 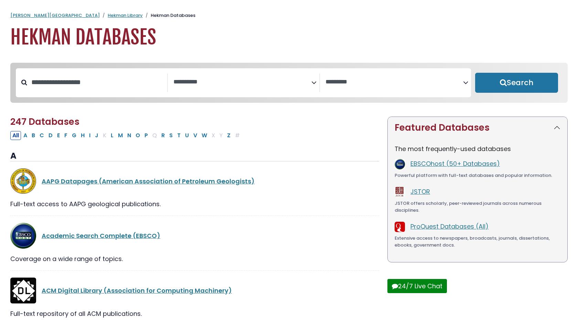 I want to click on a: Academic Search Complete (EBSCO), so click(x=101, y=235).